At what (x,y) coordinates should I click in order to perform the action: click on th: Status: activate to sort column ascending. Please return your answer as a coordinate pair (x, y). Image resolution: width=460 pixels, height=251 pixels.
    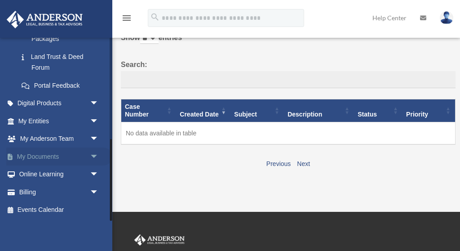
    Looking at the image, I should click on (378, 110).